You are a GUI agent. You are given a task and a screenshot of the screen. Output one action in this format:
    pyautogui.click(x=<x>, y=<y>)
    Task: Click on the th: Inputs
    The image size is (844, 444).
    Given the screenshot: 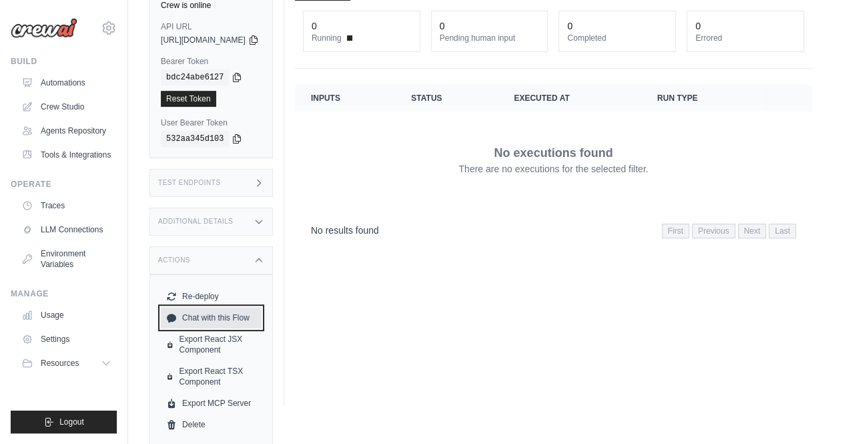 What is the action you would take?
    pyautogui.click(x=345, y=98)
    